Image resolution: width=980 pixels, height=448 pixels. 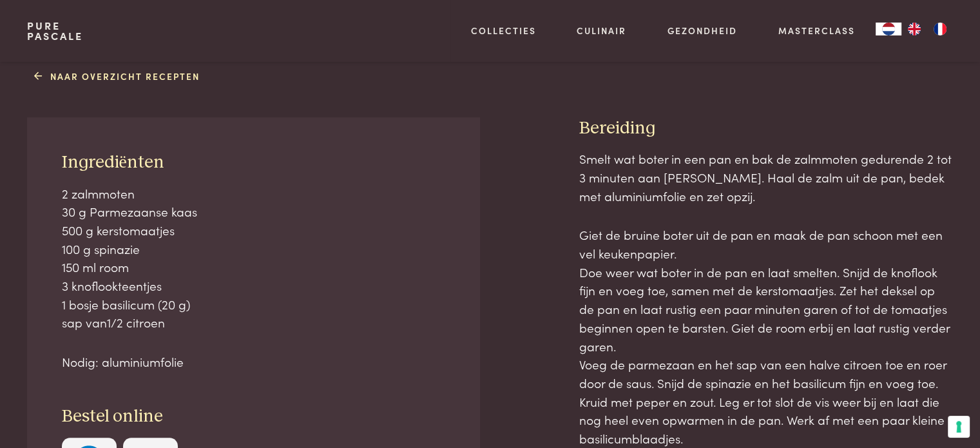 I want to click on a: Gezondheid, so click(x=702, y=30).